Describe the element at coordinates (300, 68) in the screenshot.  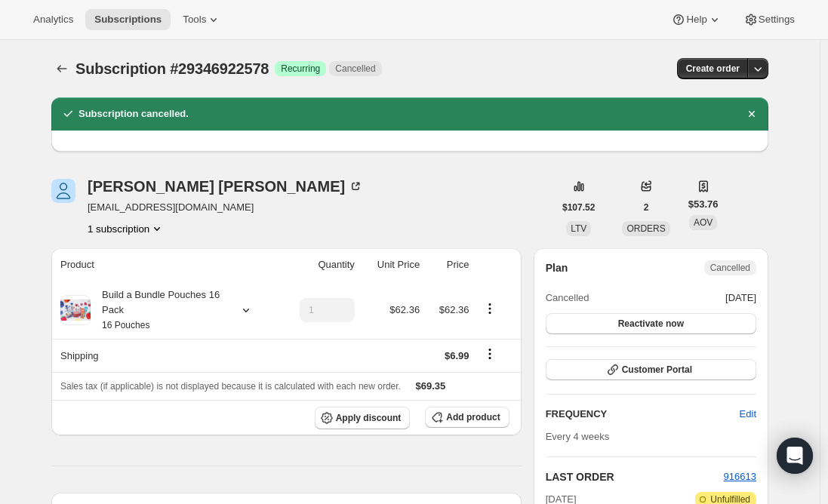
I see `span: Recurring` at that location.